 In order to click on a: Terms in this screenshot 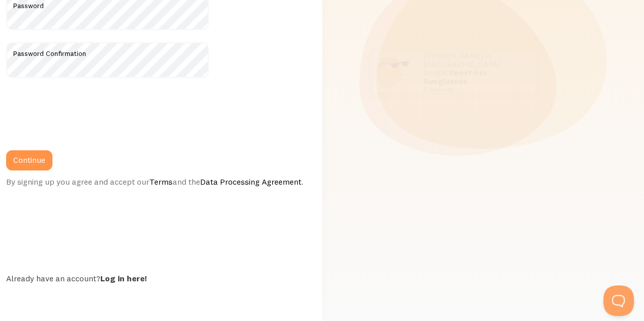, I will do `click(161, 182)`.